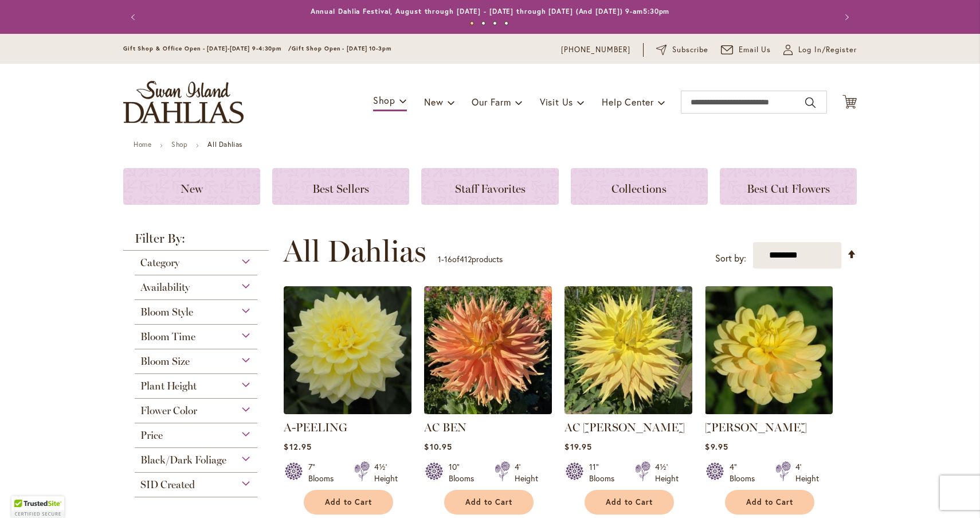 The image size is (980, 518). What do you see at coordinates (490, 189) in the screenshot?
I see `span: Staff Favorites` at bounding box center [490, 189].